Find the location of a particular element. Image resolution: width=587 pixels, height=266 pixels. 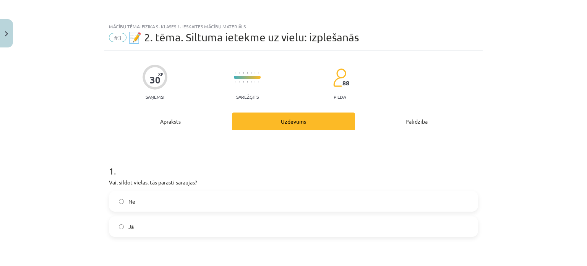

p: pilda is located at coordinates (340, 97).